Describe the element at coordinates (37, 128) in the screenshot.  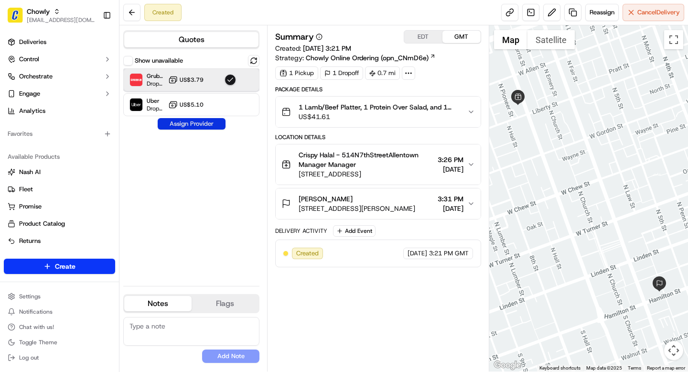
I see `div: Past conversations` at that location.